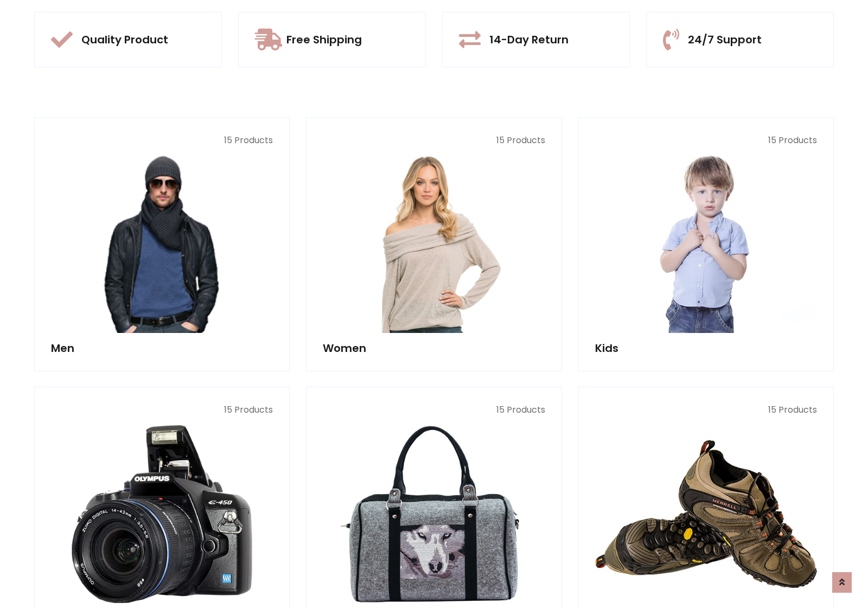  I want to click on h5: Free Shipping, so click(324, 40).